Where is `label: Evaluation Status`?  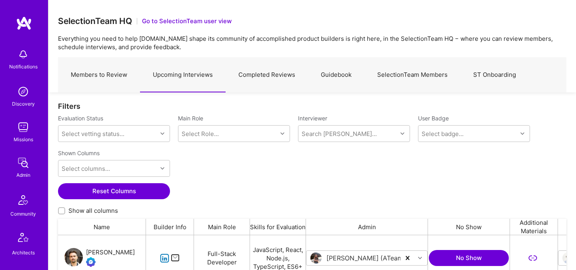
label: Evaluation Status is located at coordinates (80, 118).